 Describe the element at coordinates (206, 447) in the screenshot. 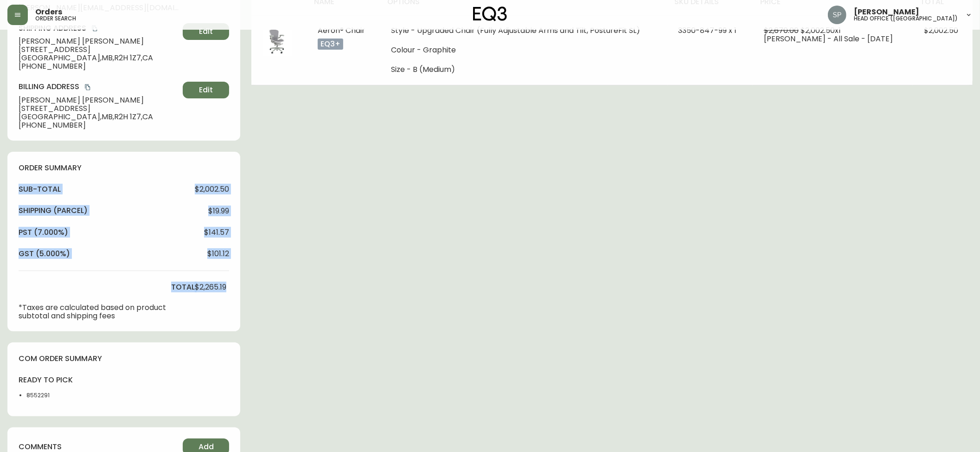

I see `span: Add` at that location.